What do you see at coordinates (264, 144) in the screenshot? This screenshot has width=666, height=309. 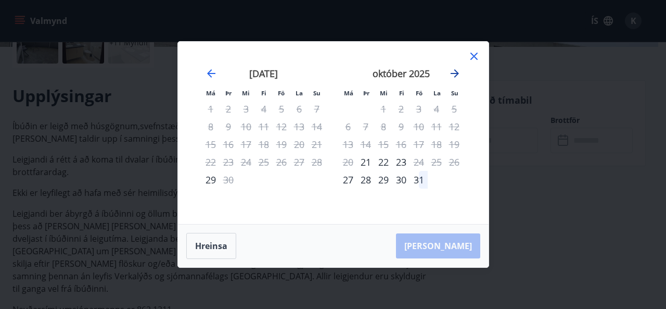 I see `td: Not available. fimmtudagur, 18. september 2025` at bounding box center [264, 144].